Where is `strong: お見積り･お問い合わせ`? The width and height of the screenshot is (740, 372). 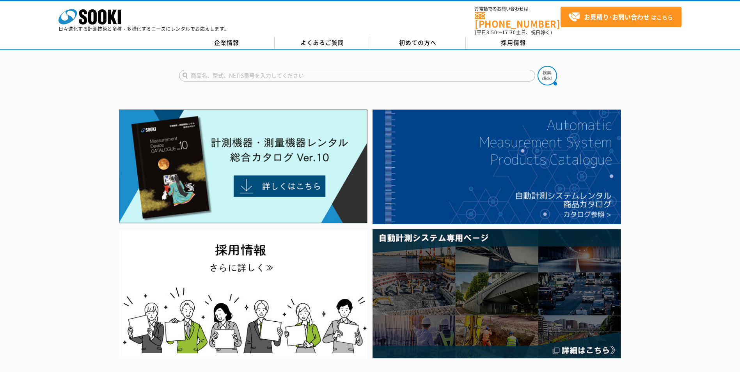 strong: お見積り･お問い合わせ is located at coordinates (617, 17).